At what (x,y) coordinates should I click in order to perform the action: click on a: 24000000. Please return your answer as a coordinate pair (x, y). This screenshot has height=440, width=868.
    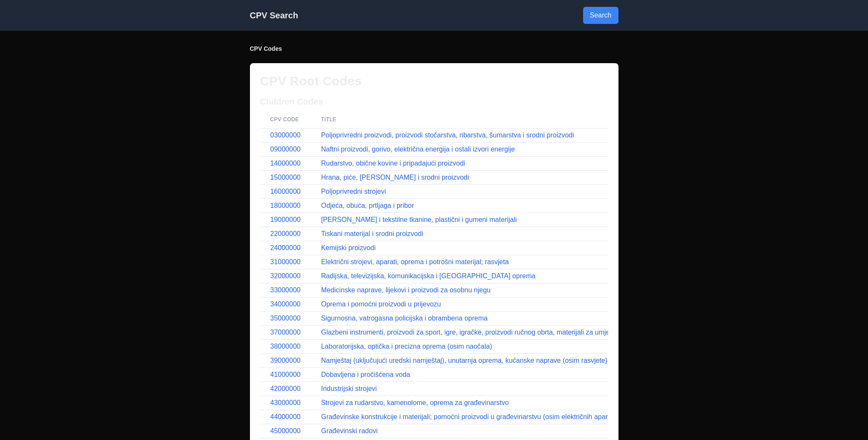
    Looking at the image, I should click on (285, 247).